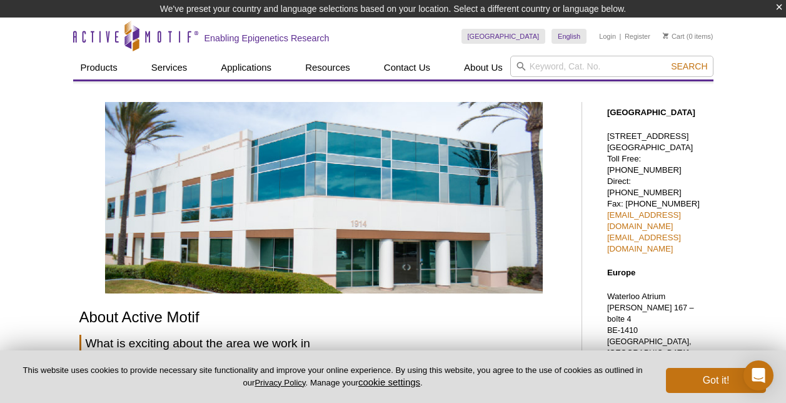  I want to click on a: Login, so click(607, 36).